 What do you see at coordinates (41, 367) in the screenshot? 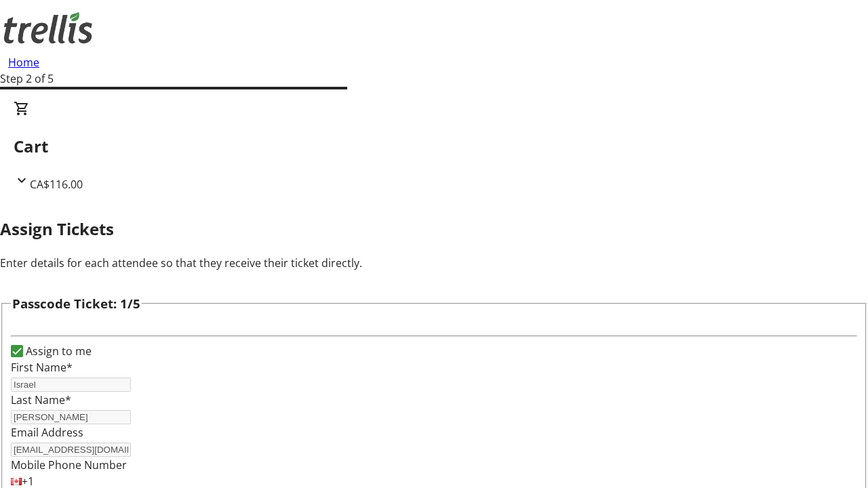
I see `label: First Name*` at bounding box center [41, 367].